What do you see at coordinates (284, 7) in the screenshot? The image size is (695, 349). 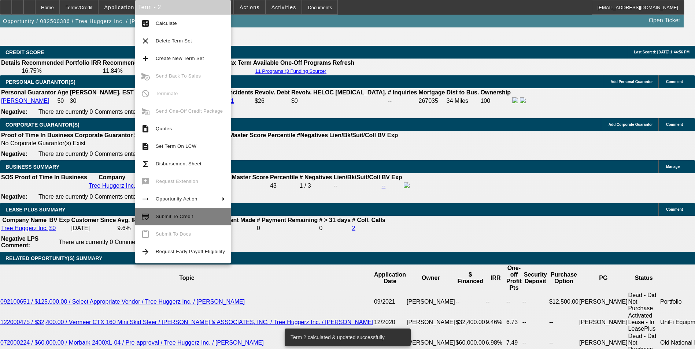 I see `span: Activities` at bounding box center [284, 7].